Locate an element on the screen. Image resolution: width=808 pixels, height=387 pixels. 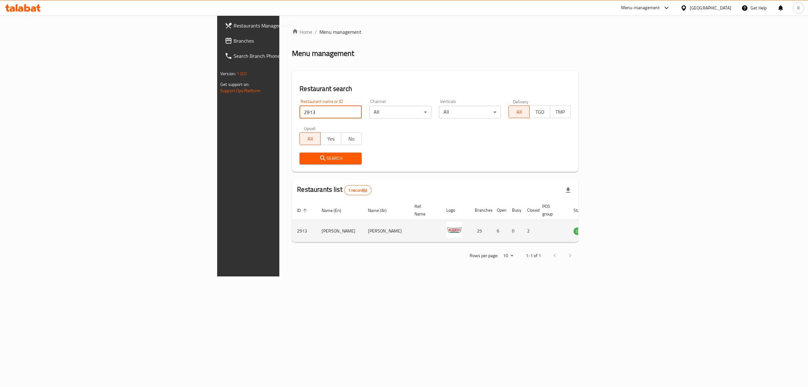
span: Search Branch Phone is located at coordinates (290, 56).